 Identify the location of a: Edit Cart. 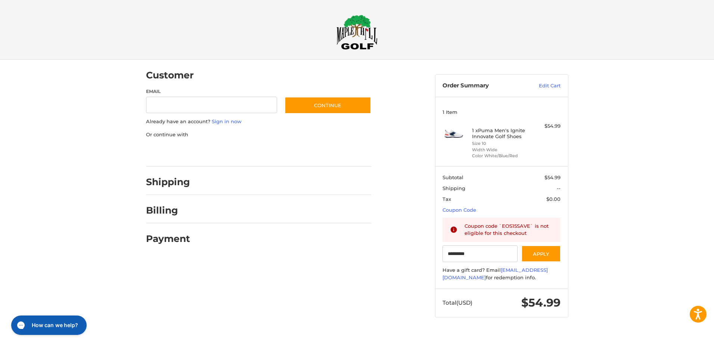
(541, 86).